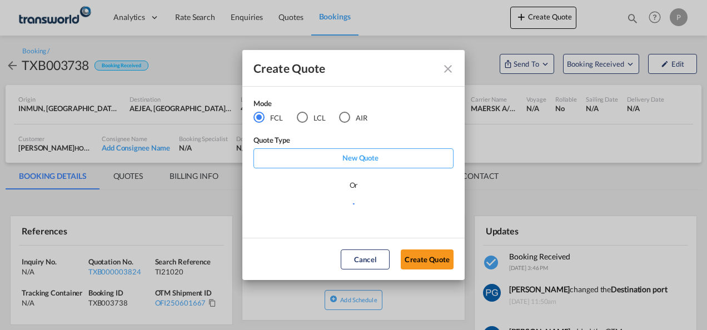 This screenshot has width=707, height=330. I want to click on md-radio-button: LCL, so click(311, 118).